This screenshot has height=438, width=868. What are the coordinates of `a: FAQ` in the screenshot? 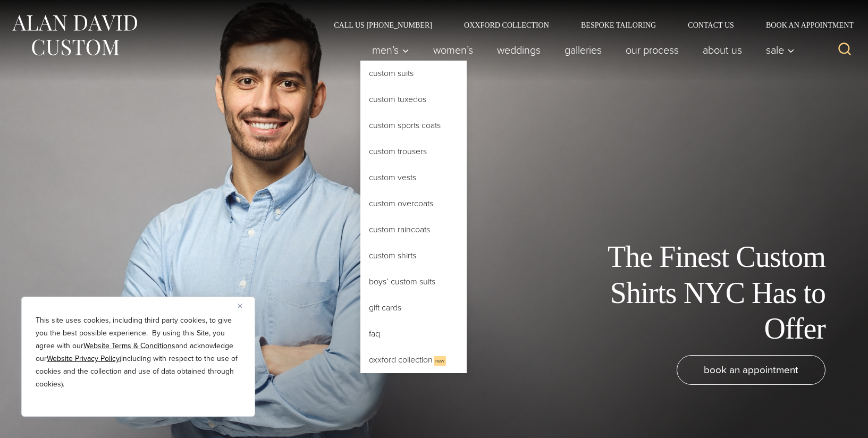 It's located at (413, 334).